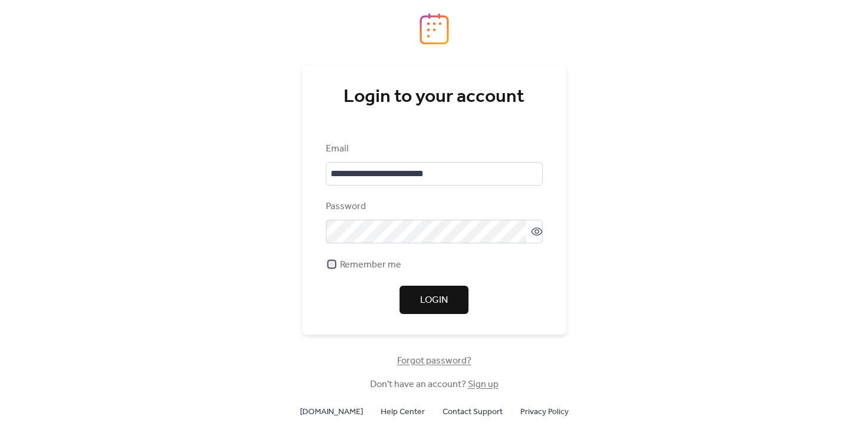  What do you see at coordinates (434, 360) in the screenshot?
I see `a: Forgot password?` at bounding box center [434, 360].